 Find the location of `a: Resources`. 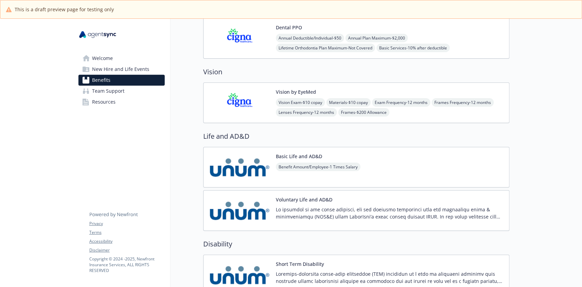

a: Resources is located at coordinates (121, 102).